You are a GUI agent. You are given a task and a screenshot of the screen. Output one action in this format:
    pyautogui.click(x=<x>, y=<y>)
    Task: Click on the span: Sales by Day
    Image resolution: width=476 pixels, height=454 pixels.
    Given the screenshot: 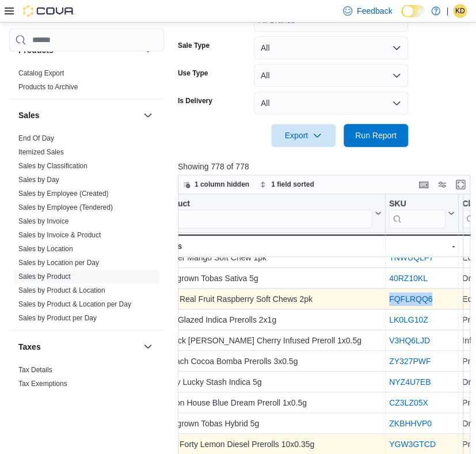 What is the action you would take?
    pyautogui.click(x=38, y=180)
    